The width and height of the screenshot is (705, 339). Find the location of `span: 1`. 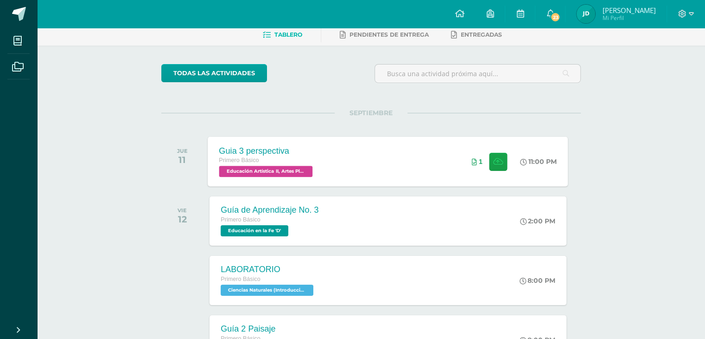

span: 1 is located at coordinates (481, 161).